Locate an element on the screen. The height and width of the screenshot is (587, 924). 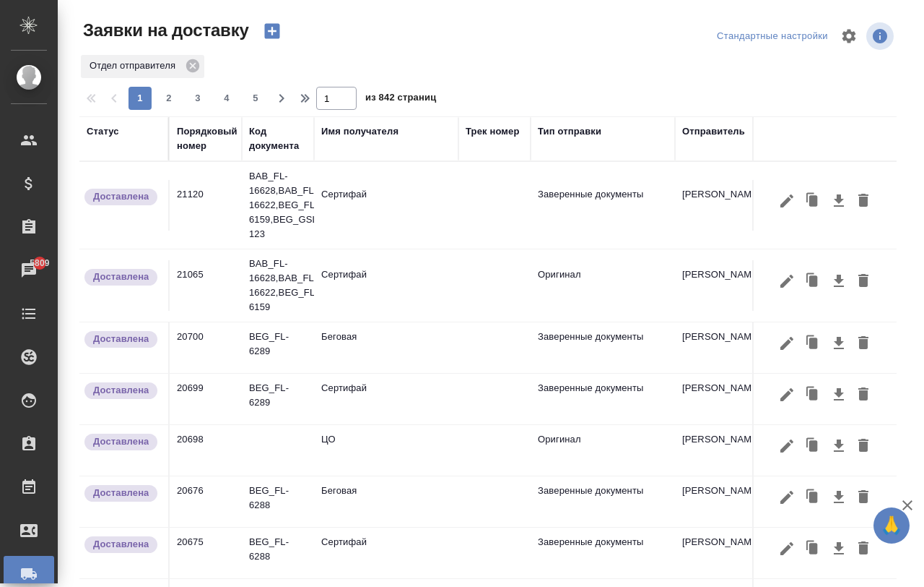
span: Посмотреть информацию is located at coordinates (881, 36).